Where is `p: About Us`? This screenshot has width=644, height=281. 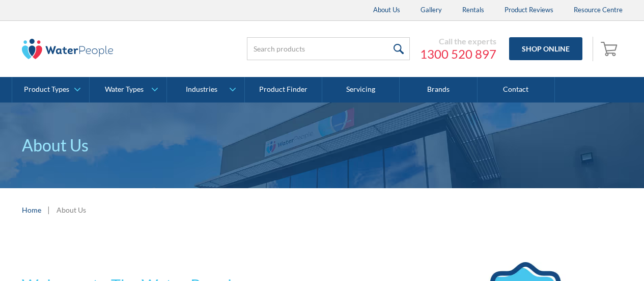
p: About Us is located at coordinates (323, 145).